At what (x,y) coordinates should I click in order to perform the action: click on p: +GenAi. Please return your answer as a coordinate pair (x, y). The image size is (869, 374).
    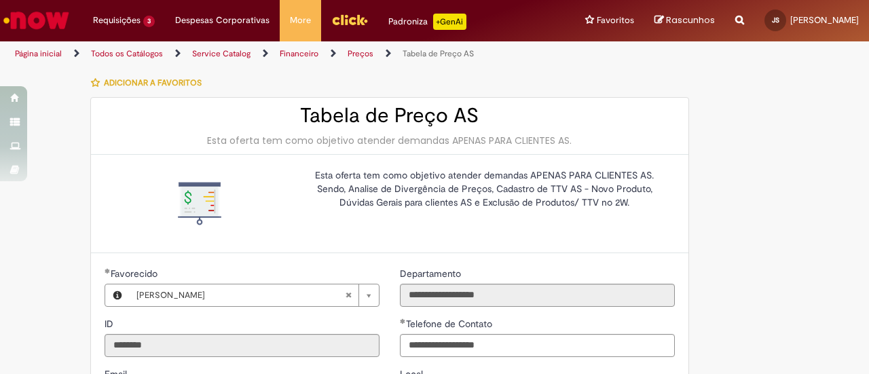
    Looking at the image, I should click on (450, 22).